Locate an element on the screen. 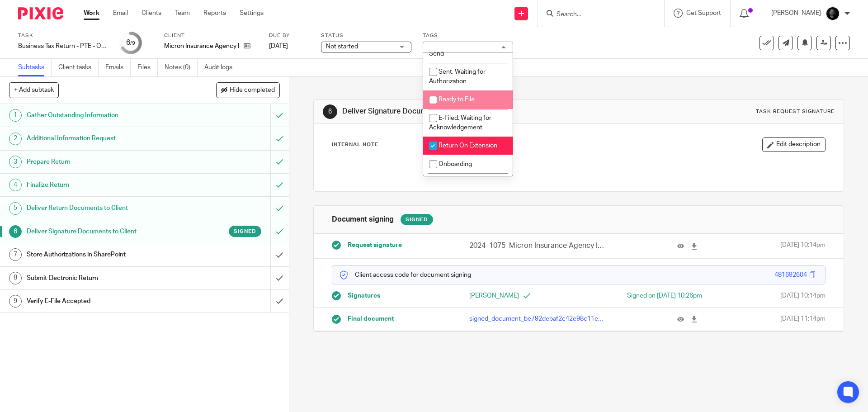  a: Emails is located at coordinates (118, 67).